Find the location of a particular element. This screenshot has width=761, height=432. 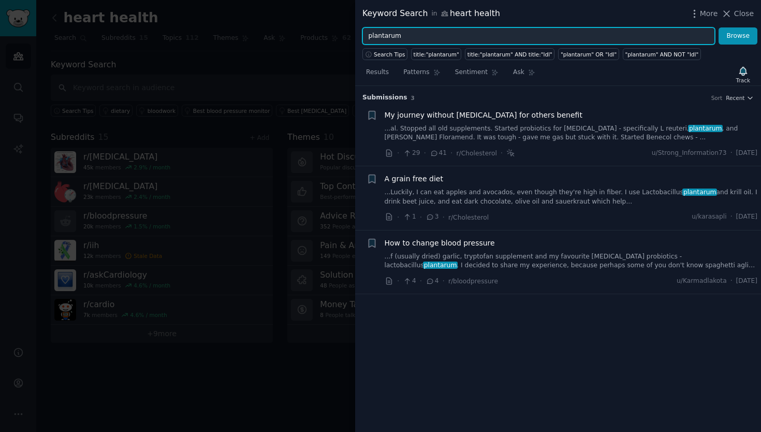

a: ...Luckily, I can eat apples and avocados, even though they're high in fiber. I use Lactobacillus... is located at coordinates (571, 197).